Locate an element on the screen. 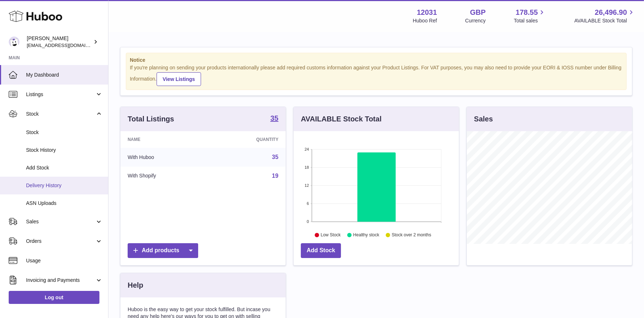 Image resolution: width=644 pixels, height=318 pixels. div: Huboo Ref is located at coordinates (425, 21).